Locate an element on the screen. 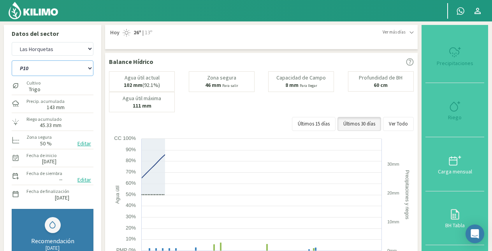  text: Precipitaciones y riegos is located at coordinates (408, 194).